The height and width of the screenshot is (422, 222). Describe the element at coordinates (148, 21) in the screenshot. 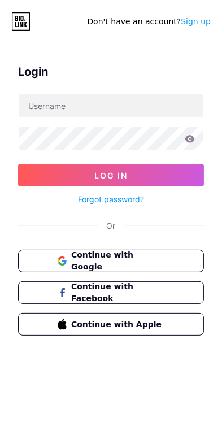

I see `div: Don't have an account?` at that location.